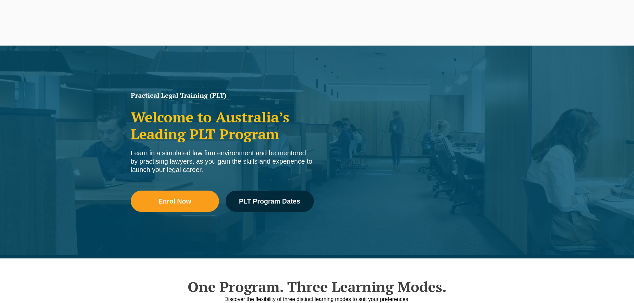 This screenshot has width=634, height=303. What do you see at coordinates (270, 201) in the screenshot?
I see `span: PLT Program Dates` at bounding box center [270, 201].